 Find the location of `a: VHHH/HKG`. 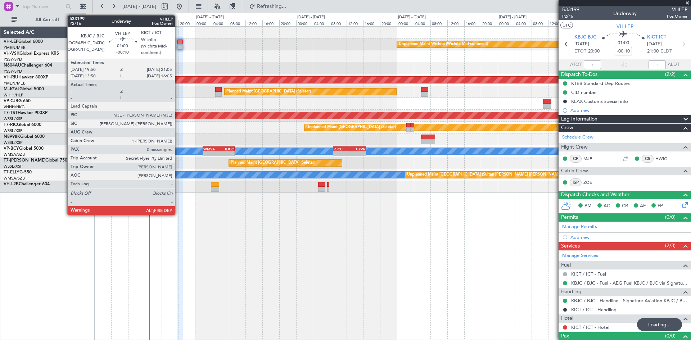

a: VHHH/HKG is located at coordinates (14, 107).